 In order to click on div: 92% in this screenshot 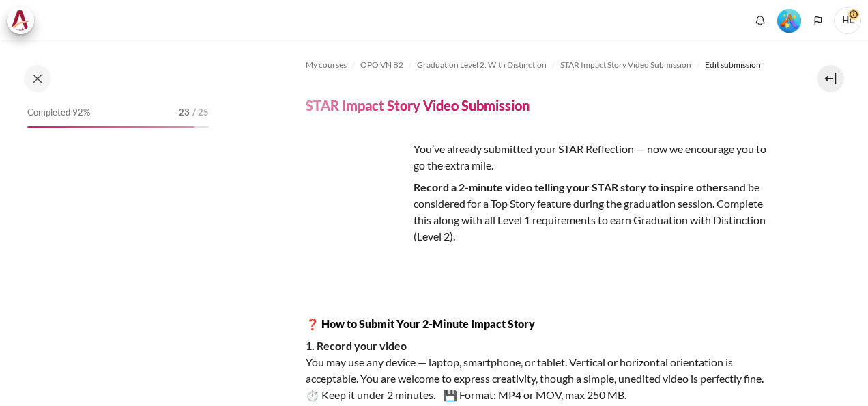, I will do `click(110, 127)`.